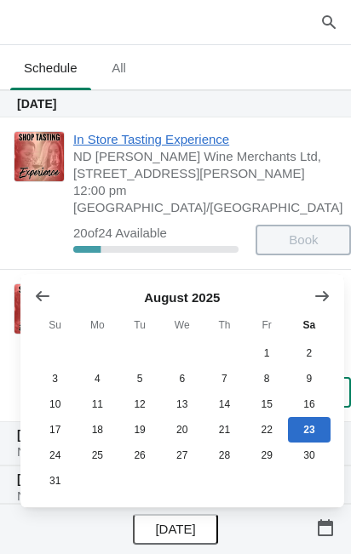 This screenshot has height=554, width=351. Describe the element at coordinates (182, 404) in the screenshot. I see `button: Wednesday August 13 2025` at that location.